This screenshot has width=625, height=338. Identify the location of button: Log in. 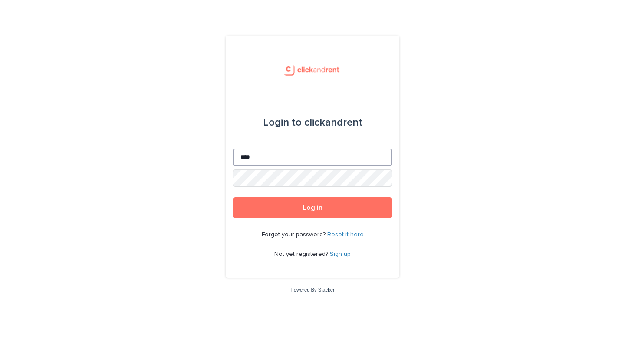
(313, 207).